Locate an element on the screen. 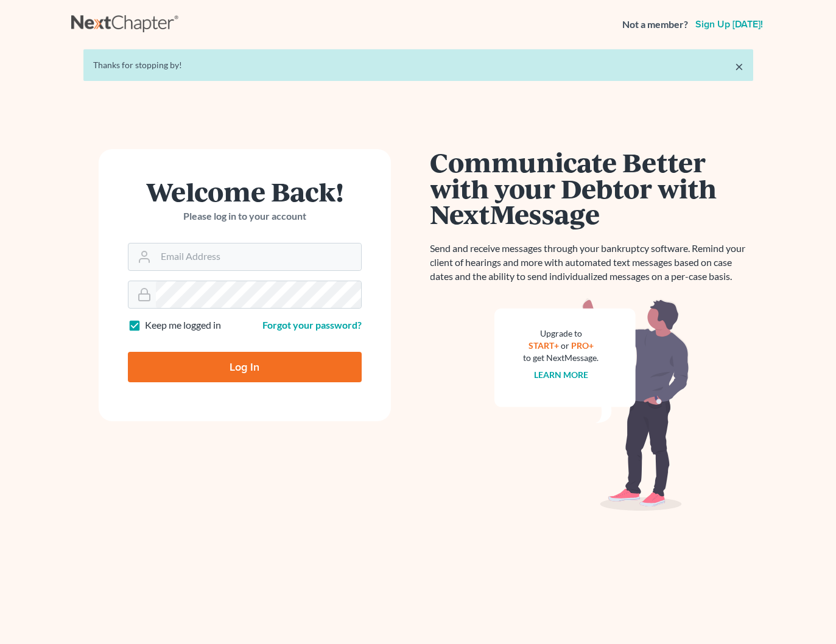 Image resolution: width=836 pixels, height=644 pixels. div: Thanks for stopping by! is located at coordinates (418, 65).